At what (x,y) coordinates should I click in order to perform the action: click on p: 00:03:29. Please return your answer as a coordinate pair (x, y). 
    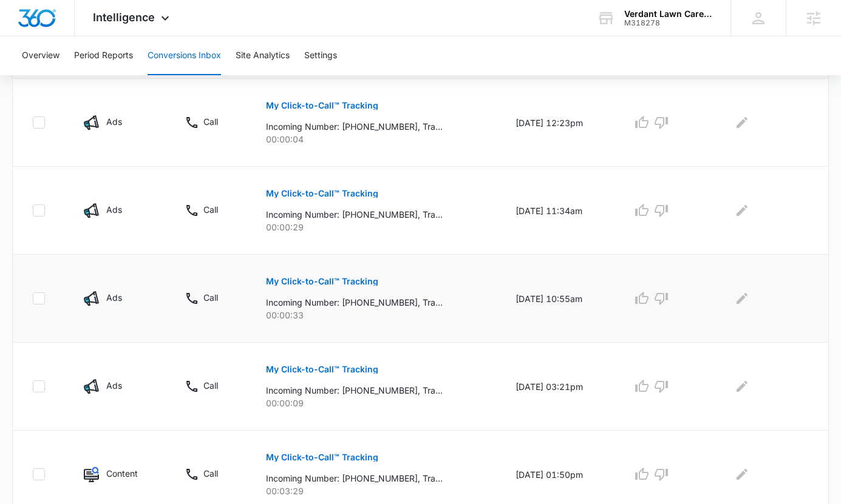
    Looking at the image, I should click on (375, 491).